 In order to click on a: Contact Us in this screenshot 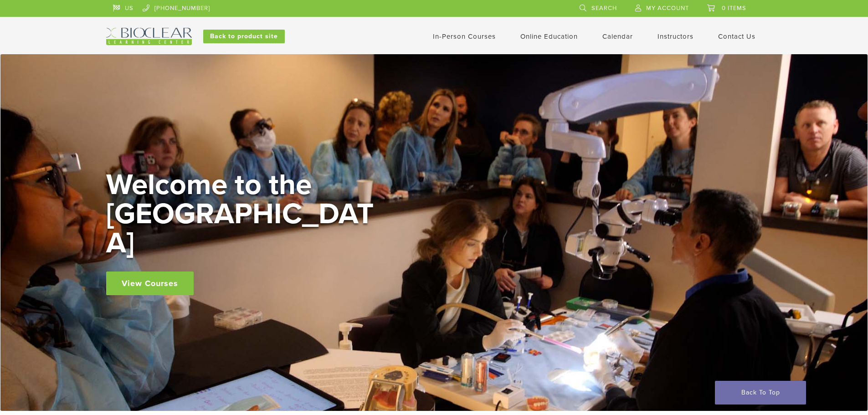, I will do `click(737, 37)`.